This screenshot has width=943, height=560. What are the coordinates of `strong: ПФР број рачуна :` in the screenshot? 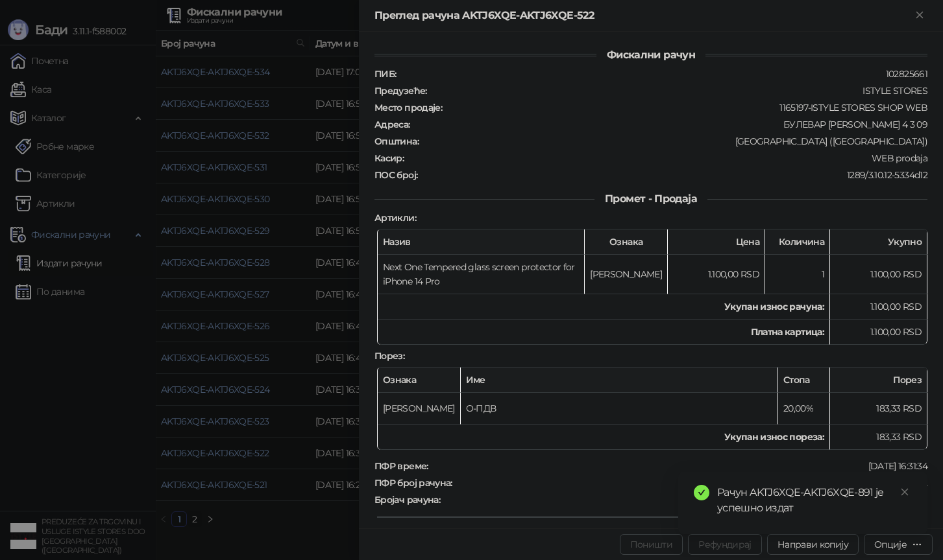 It's located at (413, 483).